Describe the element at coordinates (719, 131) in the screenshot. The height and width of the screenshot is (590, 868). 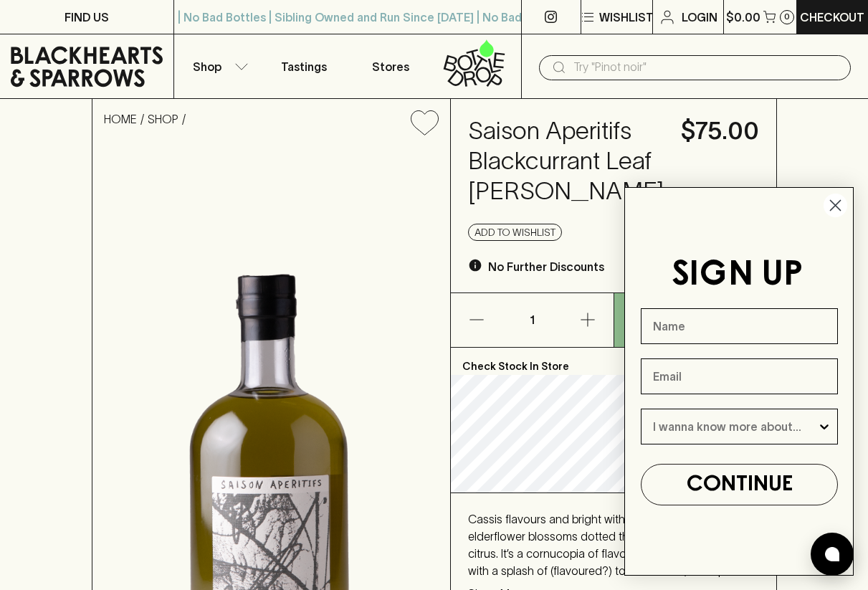
I see `h4: $75.00` at that location.